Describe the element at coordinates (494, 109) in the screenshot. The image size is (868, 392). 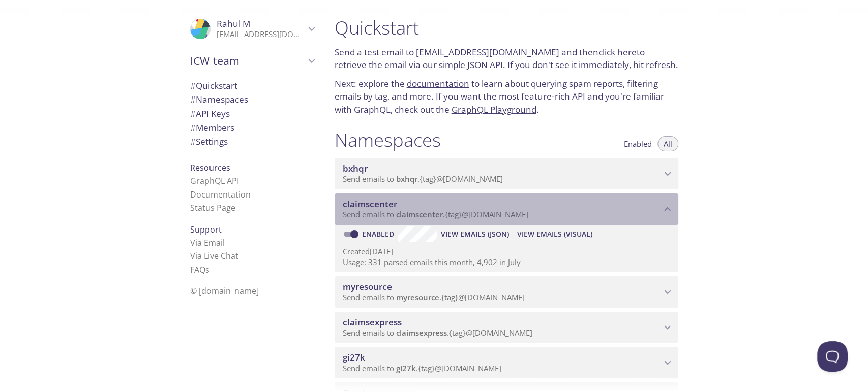
I see `a: GraphQL Playground` at that location.